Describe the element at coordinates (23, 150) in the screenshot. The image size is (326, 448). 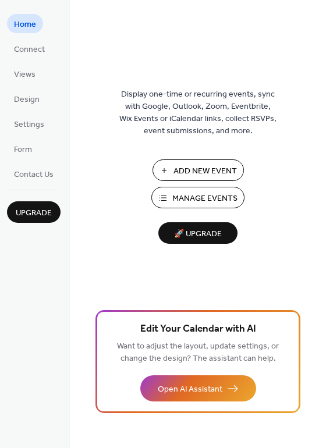
I see `span: Form` at that location.